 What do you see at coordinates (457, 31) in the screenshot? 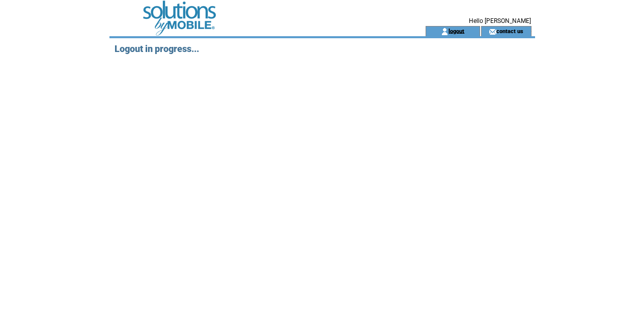
I see `a: logout` at bounding box center [457, 31].